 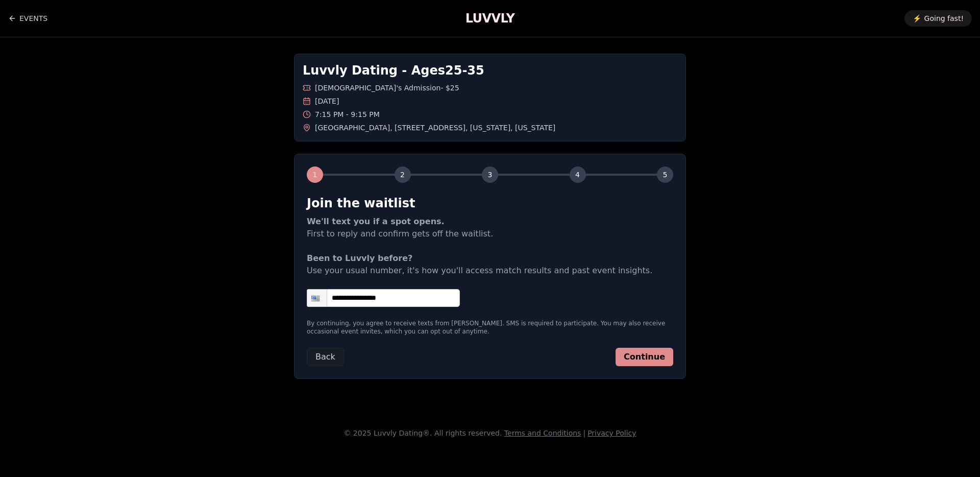 What do you see at coordinates (611, 433) in the screenshot?
I see `a: Privacy Policy` at bounding box center [611, 433].